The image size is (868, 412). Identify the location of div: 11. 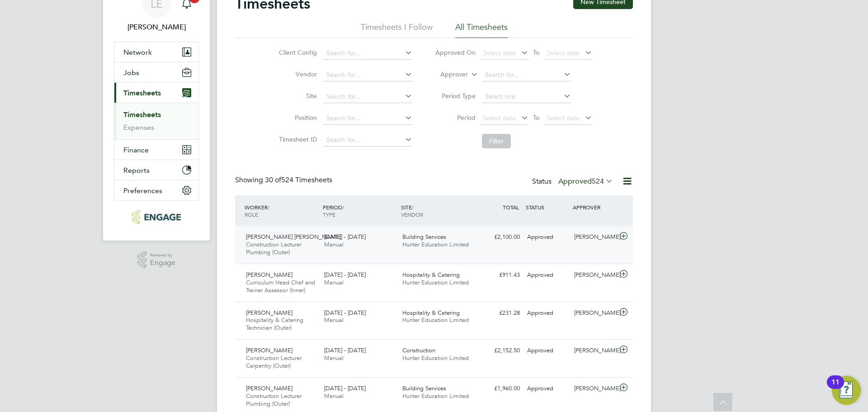
(835, 388).